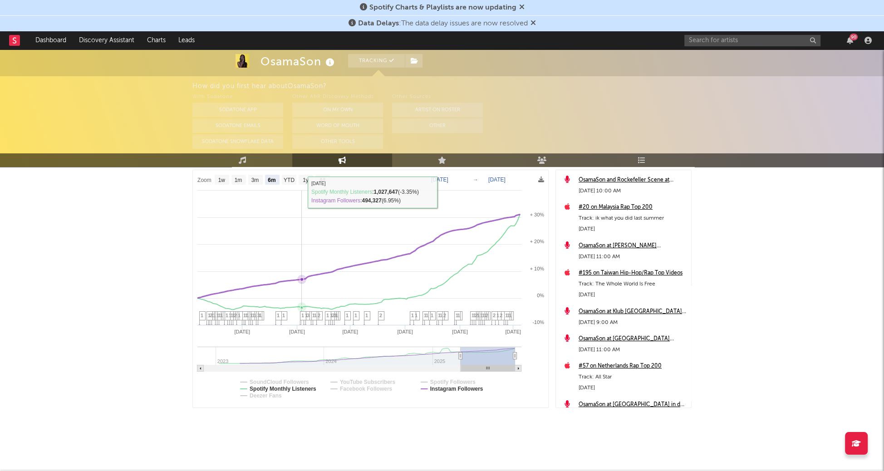  What do you see at coordinates (266, 396) in the screenshot?
I see `text: Deezer Fans` at bounding box center [266, 396].